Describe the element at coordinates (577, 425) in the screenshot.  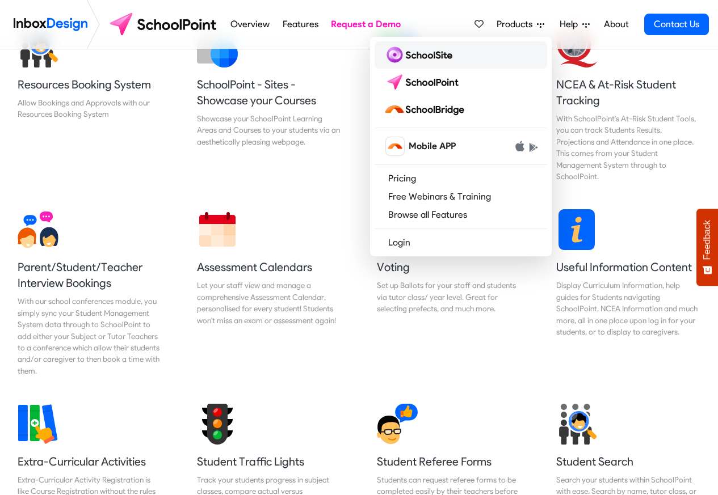
I see `img: 2022_01_17_icon_student_search.svg` at that location.